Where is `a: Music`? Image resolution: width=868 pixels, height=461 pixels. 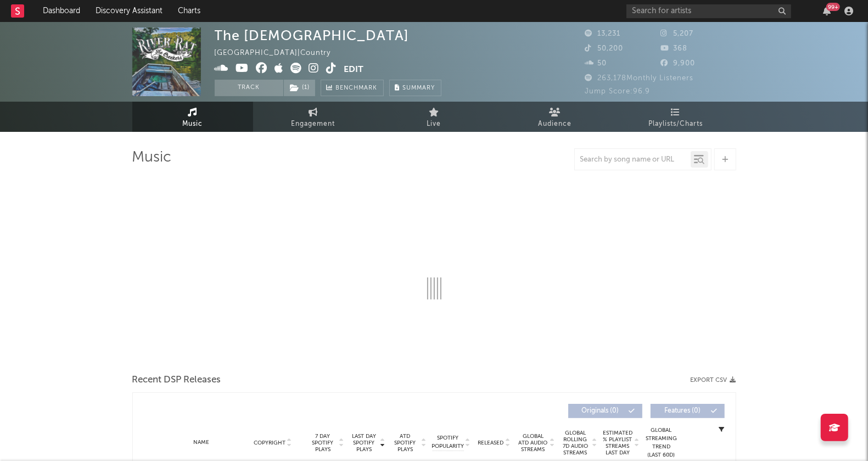 a: Music is located at coordinates (192, 116).